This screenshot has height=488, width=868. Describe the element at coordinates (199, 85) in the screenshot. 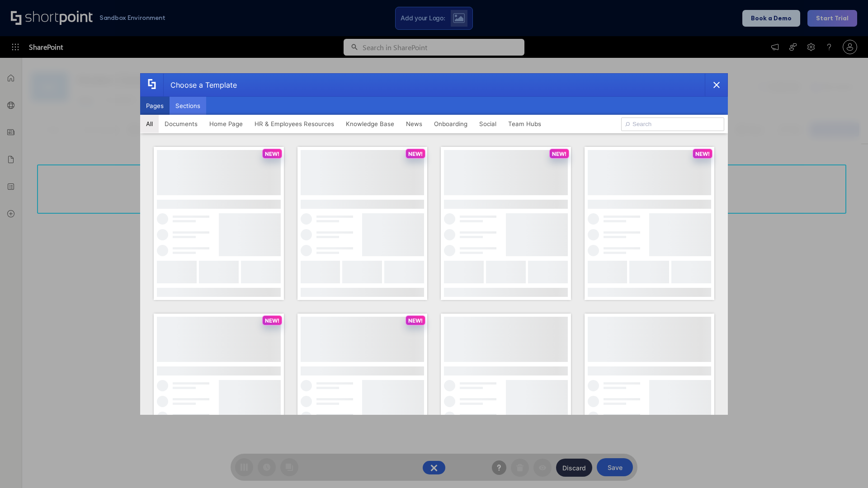

I see `div: Choose a Template` at that location.